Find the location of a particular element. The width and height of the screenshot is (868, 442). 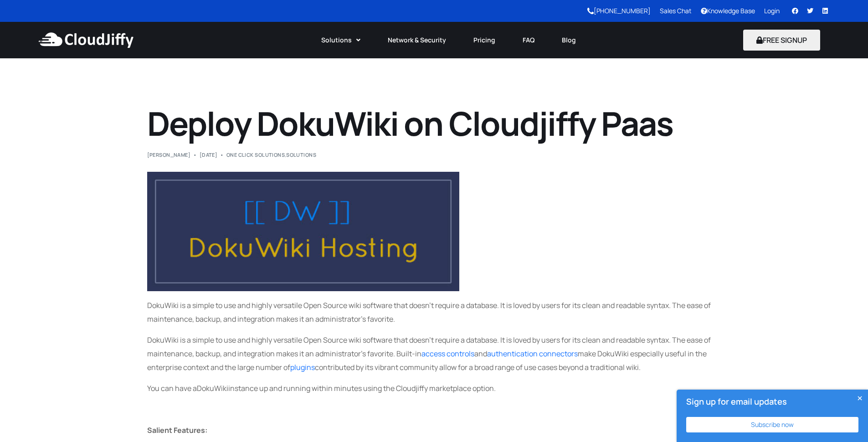

a: FAQ is located at coordinates (529, 40).